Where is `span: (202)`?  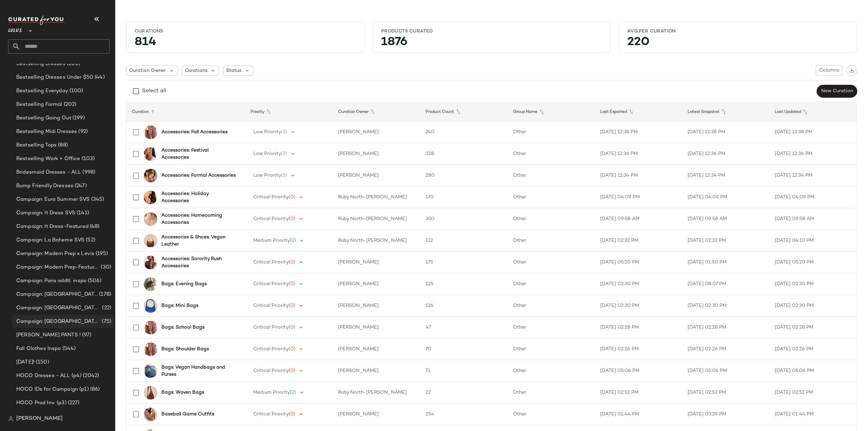 span: (202) is located at coordinates (70, 104).